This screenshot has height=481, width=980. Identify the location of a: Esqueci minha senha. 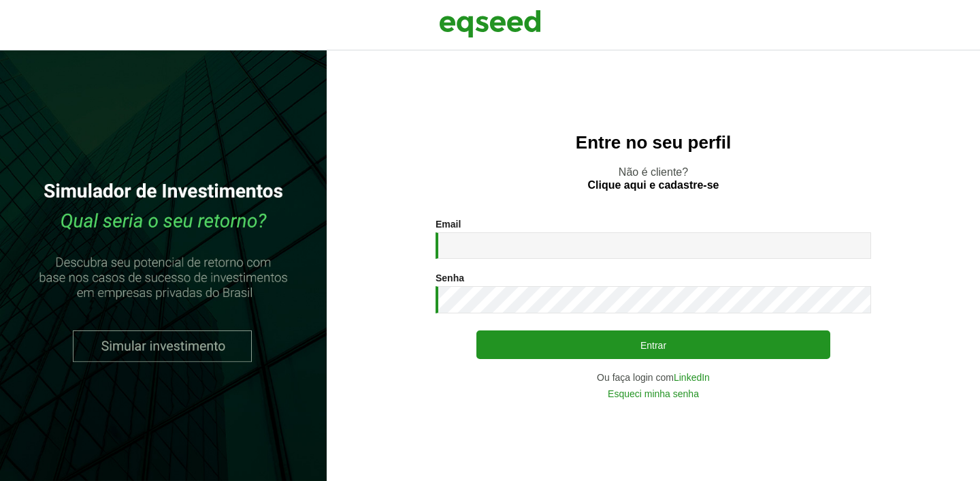
(653, 394).